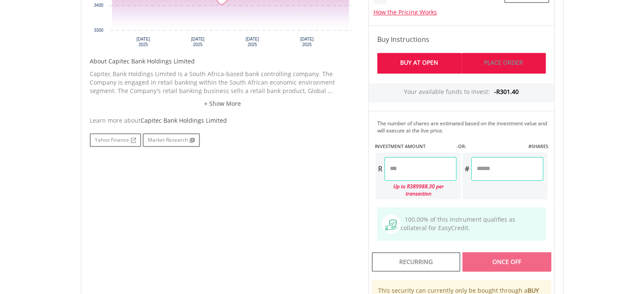 The height and width of the screenshot is (294, 644). What do you see at coordinates (461, 146) in the screenshot?
I see `label: -OR-` at bounding box center [461, 146].